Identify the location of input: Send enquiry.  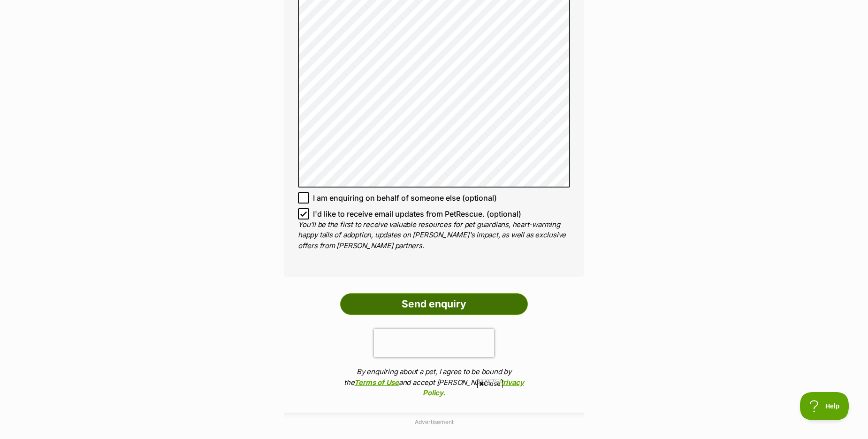
(434, 304).